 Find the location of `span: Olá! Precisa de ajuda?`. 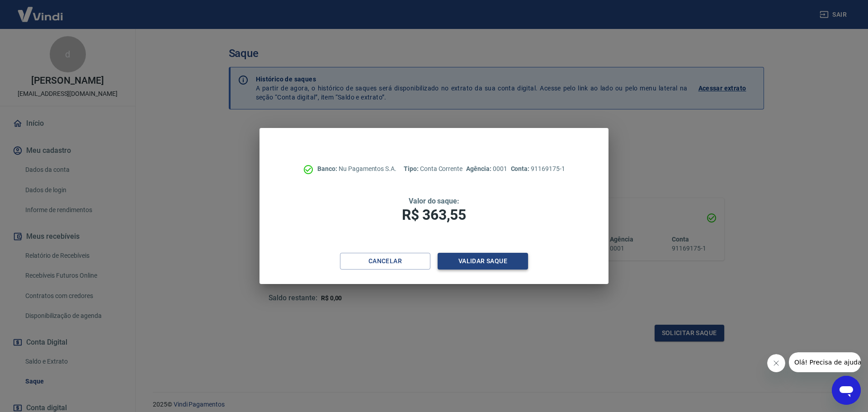

span: Olá! Precisa de ajuda? is located at coordinates (41, 10).